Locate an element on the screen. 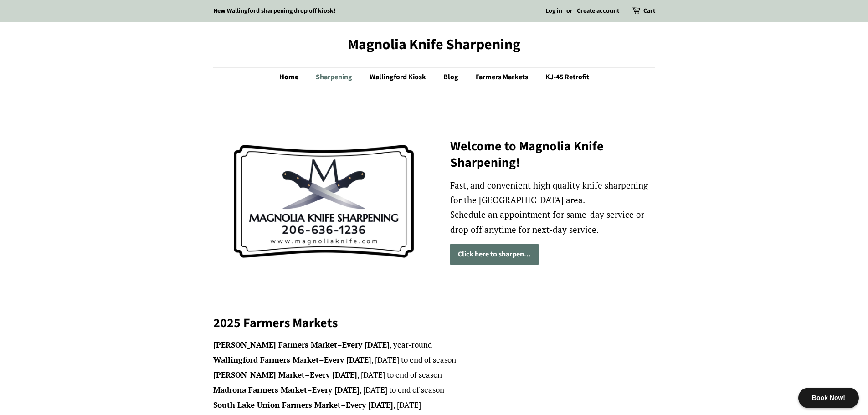  strong: Madrona Farmers Market is located at coordinates (260, 389).